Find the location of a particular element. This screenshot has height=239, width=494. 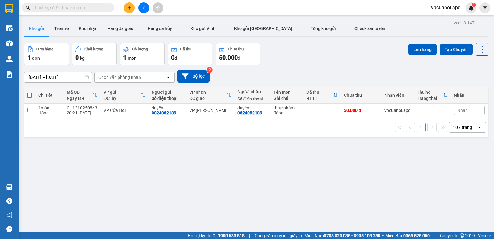

div: Khối lượng is located at coordinates (93, 49).